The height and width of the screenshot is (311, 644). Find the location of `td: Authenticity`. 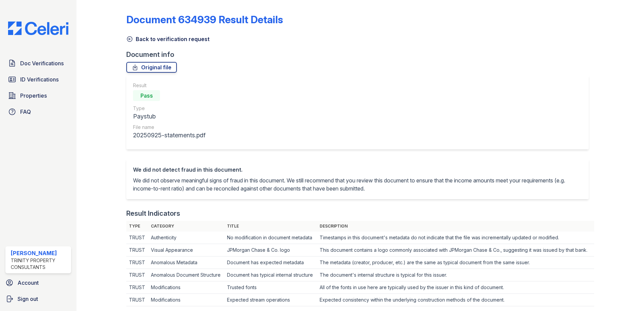

td: Authenticity is located at coordinates (186, 238).